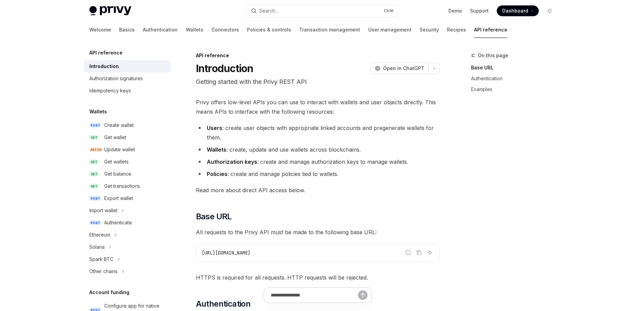 This screenshot has width=644, height=311. I want to click on span: All requests to the Privy API must be made to the following base URL:, so click(318, 232).